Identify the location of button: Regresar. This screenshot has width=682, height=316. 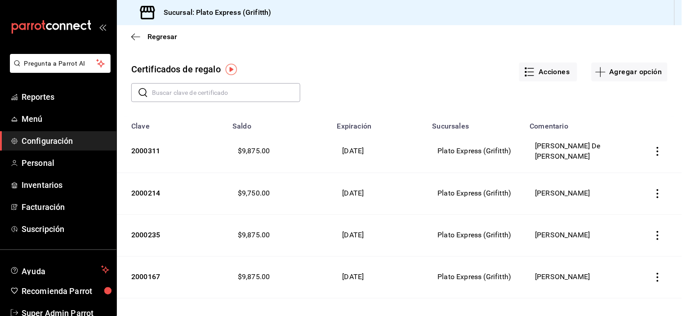
(154, 36).